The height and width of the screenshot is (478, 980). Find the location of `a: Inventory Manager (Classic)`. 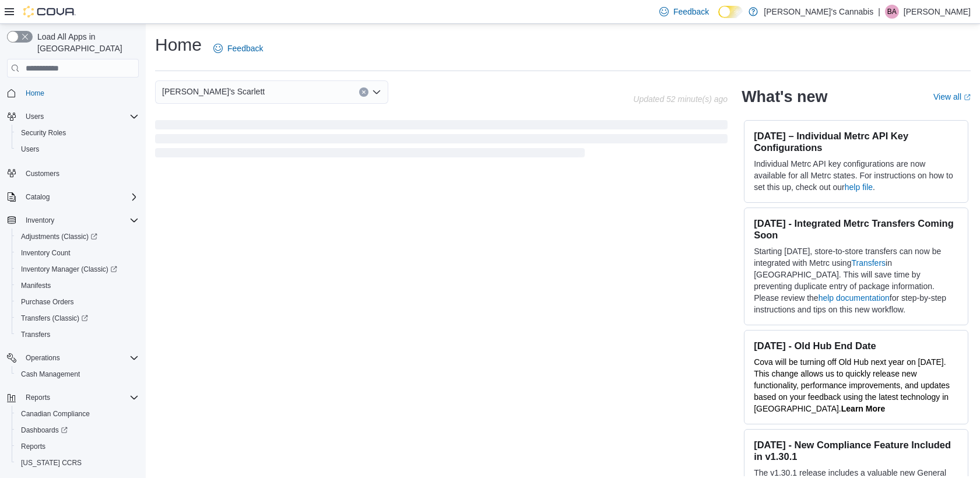

a: Inventory Manager (Classic) is located at coordinates (77, 270).